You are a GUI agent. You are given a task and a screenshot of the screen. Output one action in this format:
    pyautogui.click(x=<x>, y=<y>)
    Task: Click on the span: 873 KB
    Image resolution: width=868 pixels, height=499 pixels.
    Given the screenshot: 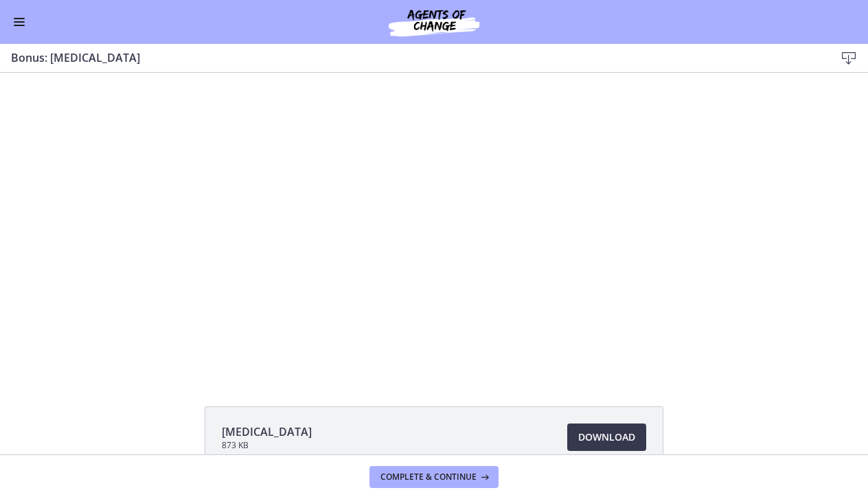 What is the action you would take?
    pyautogui.click(x=267, y=446)
    